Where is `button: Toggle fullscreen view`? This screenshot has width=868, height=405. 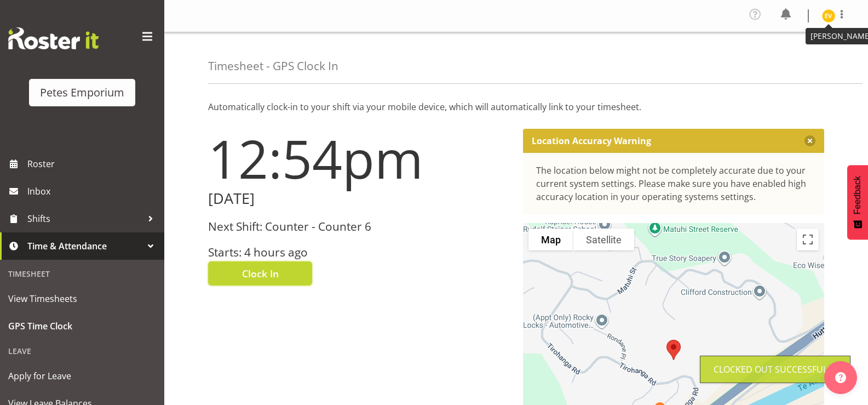 button: Toggle fullscreen view is located at coordinates (808, 240).